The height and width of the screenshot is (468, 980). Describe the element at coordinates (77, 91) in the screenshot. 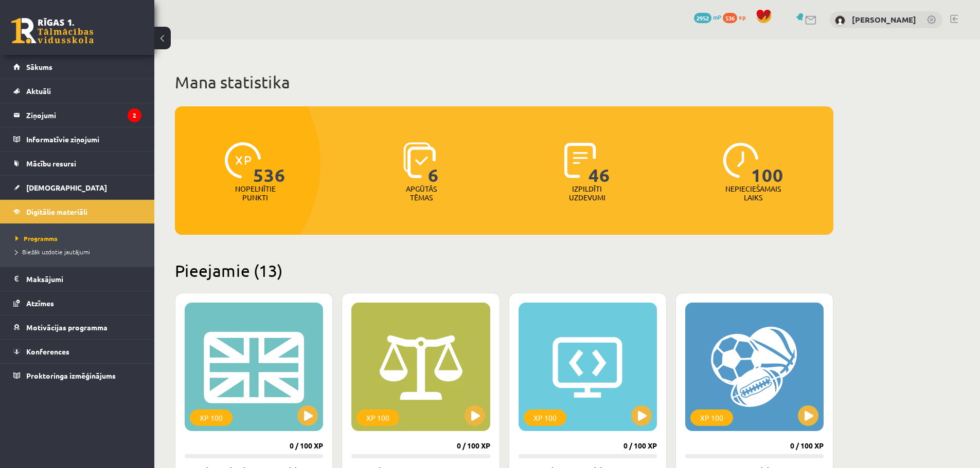

I see `a: Aktuāli` at that location.